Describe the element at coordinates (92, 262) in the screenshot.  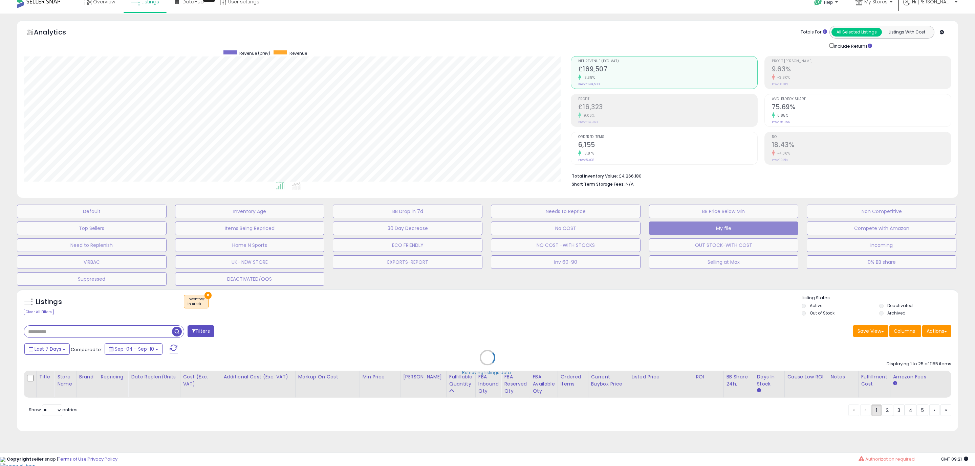
I see `button: VIRBAC` at that location.